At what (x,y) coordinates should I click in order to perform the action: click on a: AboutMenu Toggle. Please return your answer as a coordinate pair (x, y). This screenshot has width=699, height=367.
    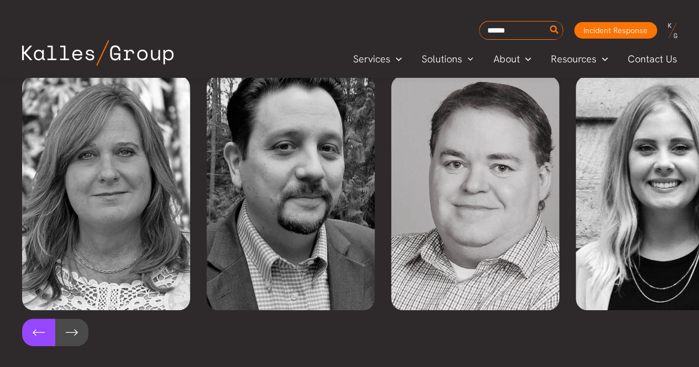
    Looking at the image, I should click on (511, 59).